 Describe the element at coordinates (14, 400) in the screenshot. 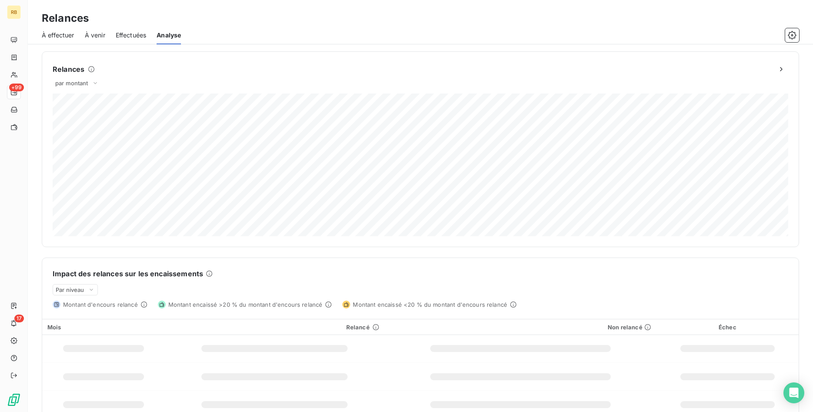

I see `img: Logo LeanPay` at that location.